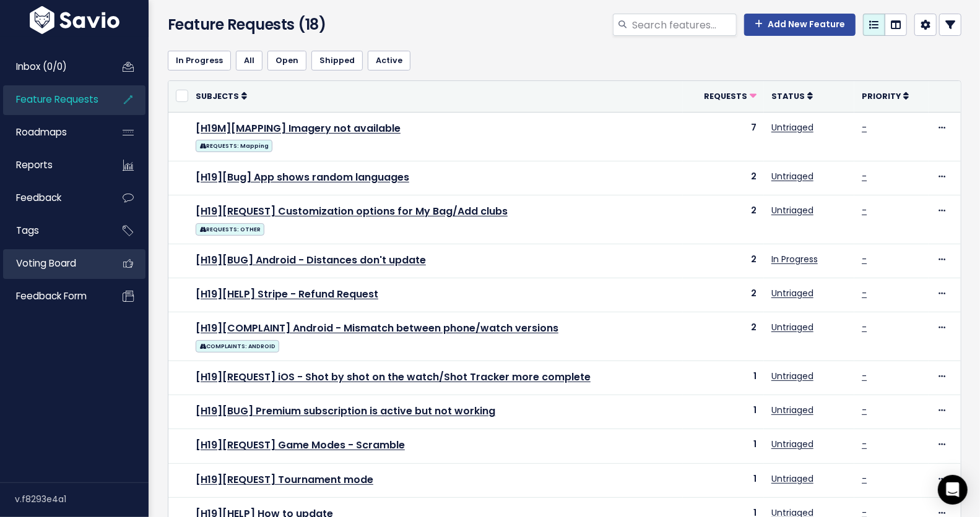 The height and width of the screenshot is (517, 980). What do you see at coordinates (75, 20) in the screenshot?
I see `img: logo-white.9d6f32f41409.svg` at bounding box center [75, 20].